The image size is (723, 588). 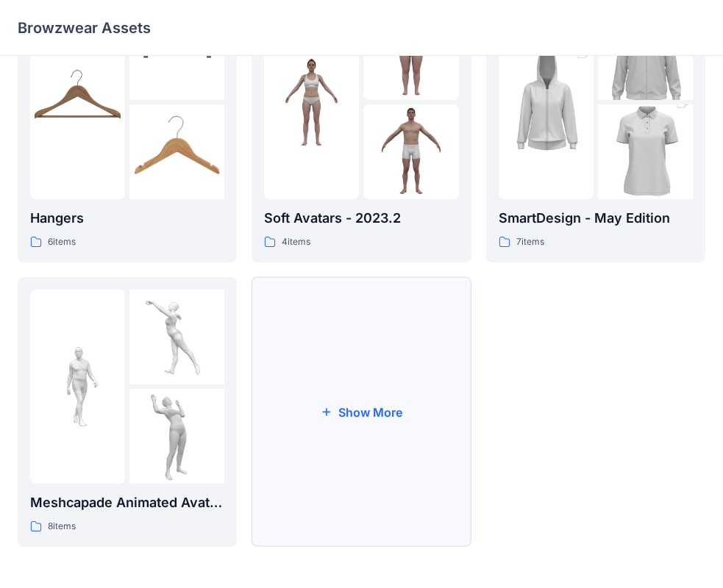 What do you see at coordinates (296, 242) in the screenshot?
I see `p: 4 items` at bounding box center [296, 242].